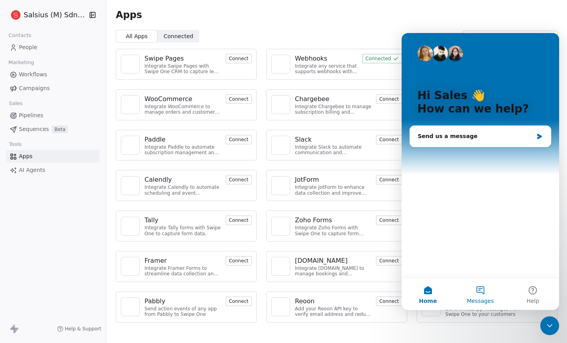  Describe the element at coordinates (155, 301) in the screenshot. I see `div: Pabbly` at that location.